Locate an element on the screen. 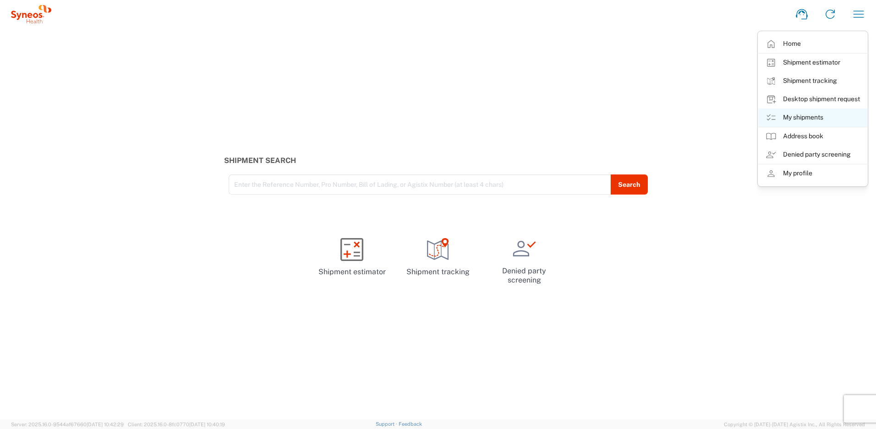 The height and width of the screenshot is (429, 876). a: Home is located at coordinates (813, 44).